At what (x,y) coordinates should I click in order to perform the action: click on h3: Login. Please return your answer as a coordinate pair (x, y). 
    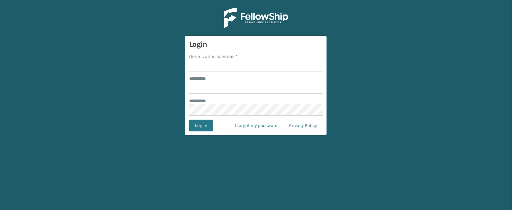
    Looking at the image, I should click on (256, 44).